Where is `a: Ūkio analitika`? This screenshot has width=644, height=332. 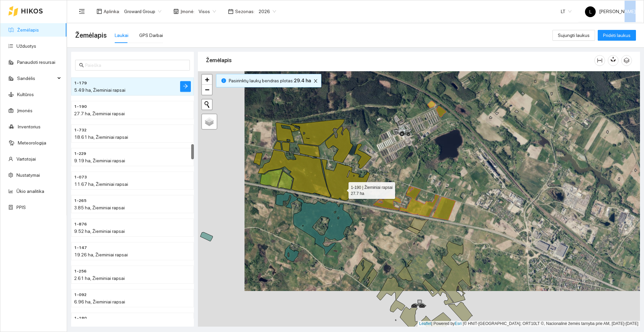
a: Ūkio analitika is located at coordinates (30, 191).